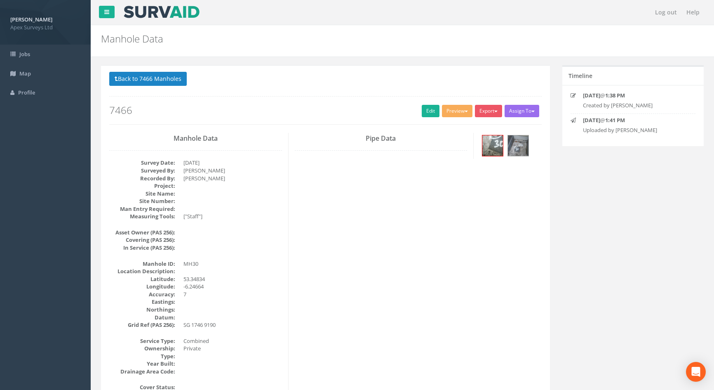 This screenshot has width=714, height=390. I want to click on h3: Manhole Data, so click(196, 139).